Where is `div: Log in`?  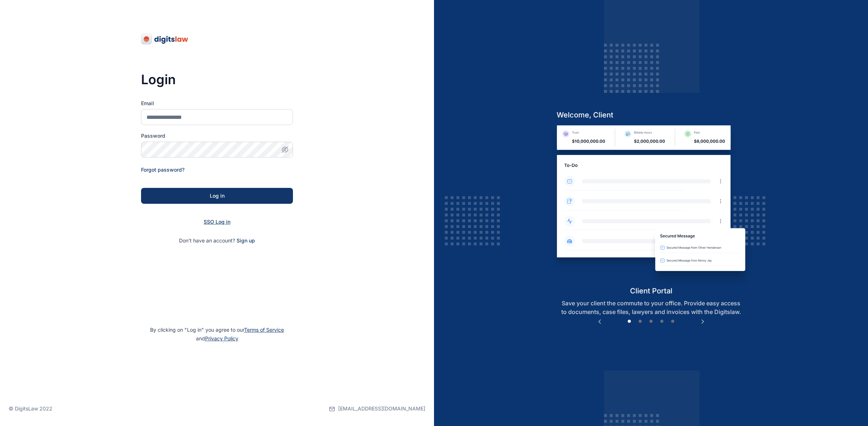
div: Log in is located at coordinates (217, 196).